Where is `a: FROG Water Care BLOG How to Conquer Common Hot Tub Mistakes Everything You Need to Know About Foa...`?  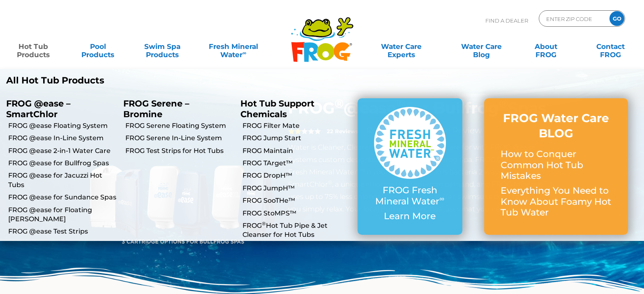 a: FROG Water Care BLOG How to Conquer Common Hot Tub Mistakes Everything You Need to Know About Foa... is located at coordinates (556, 166).